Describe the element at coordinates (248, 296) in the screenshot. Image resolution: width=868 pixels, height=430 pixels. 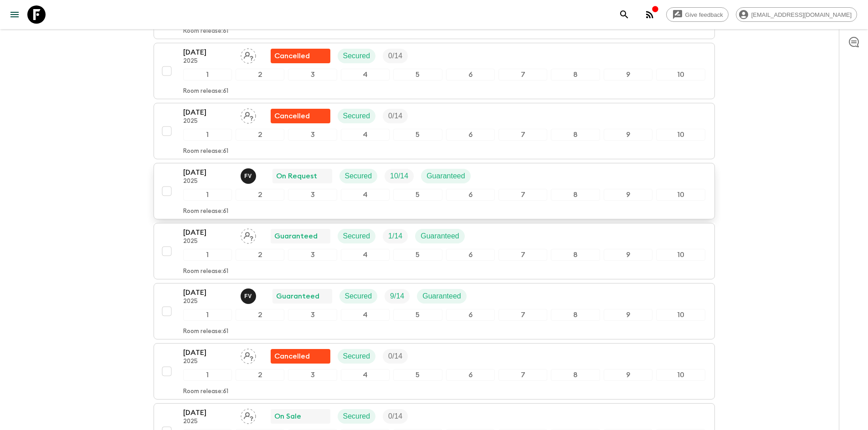
I see `p: F V` at that location.